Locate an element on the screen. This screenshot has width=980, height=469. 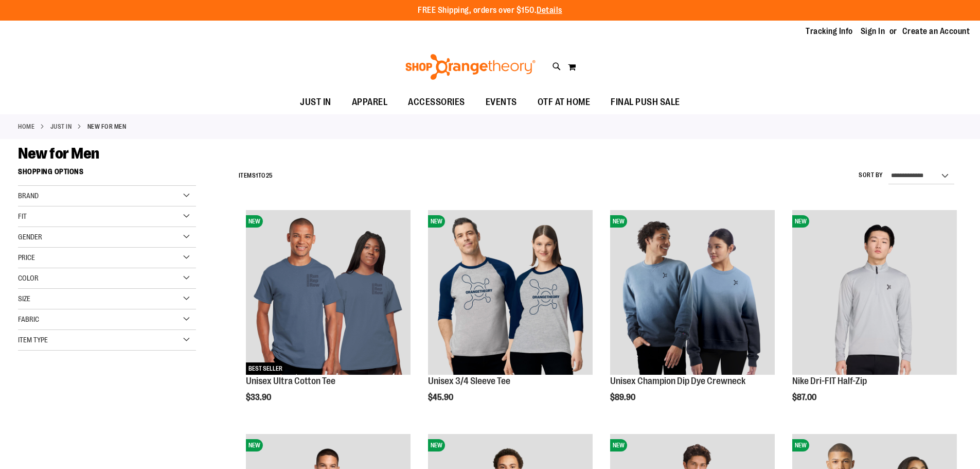
strong: New for Men is located at coordinates (107, 127).